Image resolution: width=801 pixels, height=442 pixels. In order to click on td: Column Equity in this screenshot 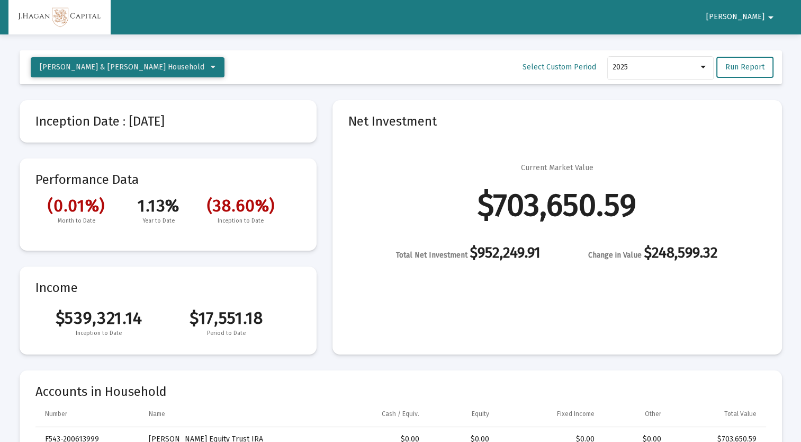, I will do `click(461, 413)`.